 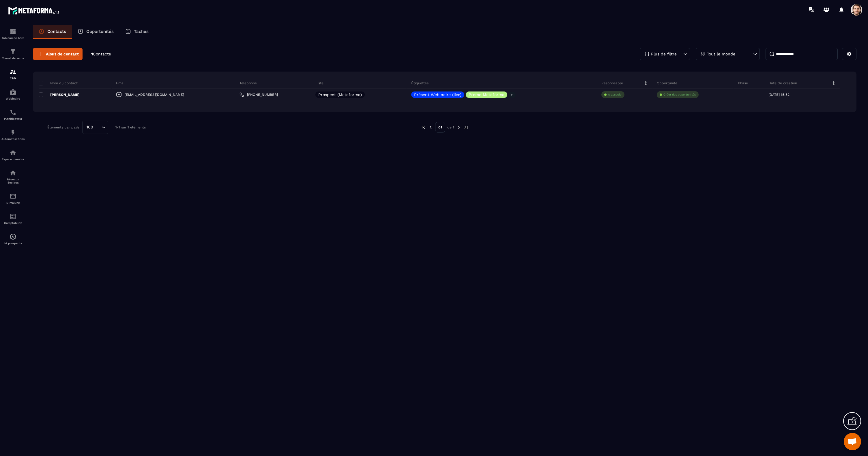 I want to click on p: Prospect (Metaforma), so click(x=340, y=95).